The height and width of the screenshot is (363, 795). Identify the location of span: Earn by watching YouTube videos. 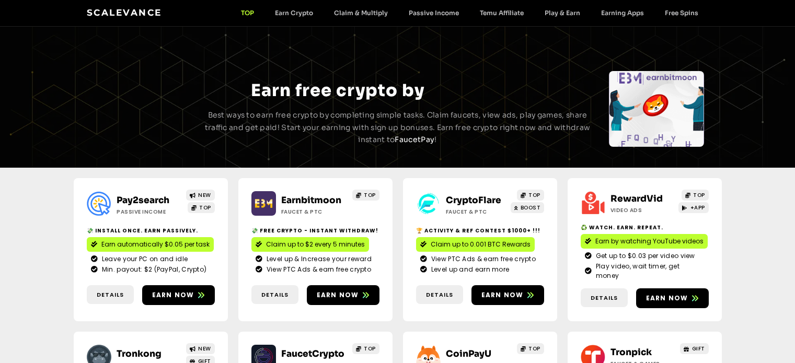
(650, 242).